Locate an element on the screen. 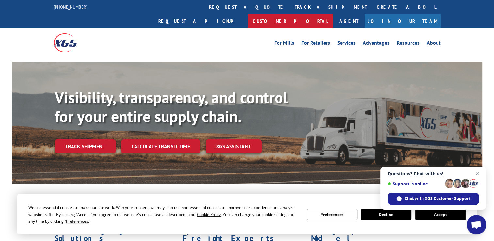 The height and width of the screenshot is (241, 494). div: Cookie Consent Prompt is located at coordinates (247, 214).